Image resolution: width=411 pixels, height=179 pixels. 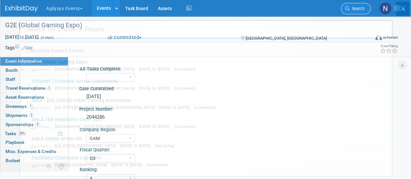 I want to click on div: Recently Viewed Events:, so click(x=206, y=49).